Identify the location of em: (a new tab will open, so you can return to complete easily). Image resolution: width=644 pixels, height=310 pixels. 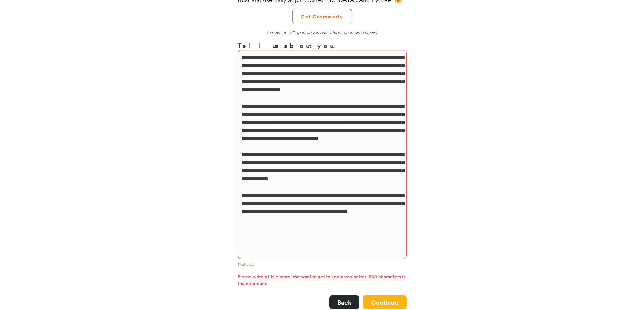
(322, 32).